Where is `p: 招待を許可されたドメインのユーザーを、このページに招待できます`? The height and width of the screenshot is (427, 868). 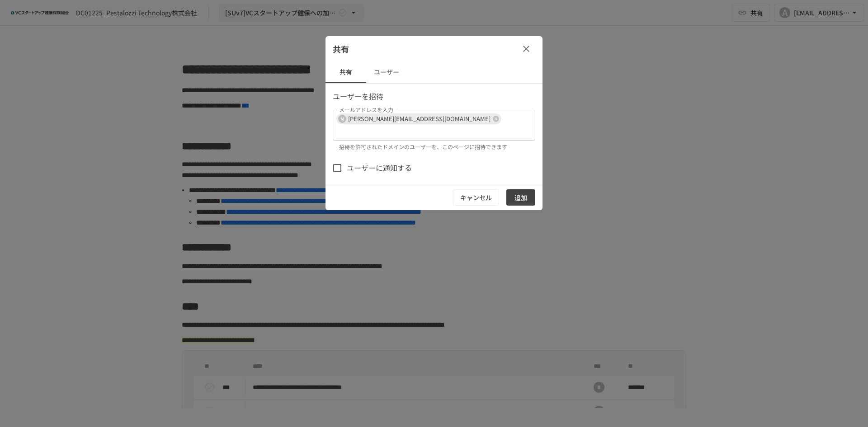
p: 招待を許可されたドメインのユーザーを、このページに招待できます is located at coordinates (434, 147).